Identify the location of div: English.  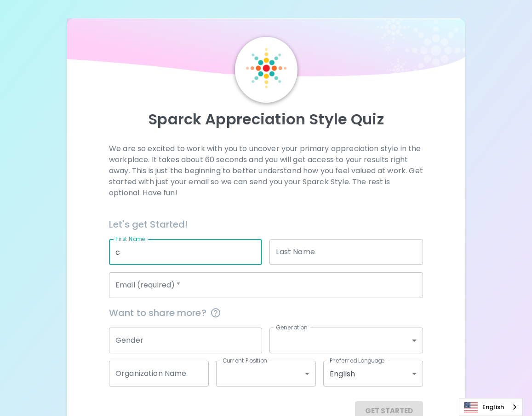
(373, 373).